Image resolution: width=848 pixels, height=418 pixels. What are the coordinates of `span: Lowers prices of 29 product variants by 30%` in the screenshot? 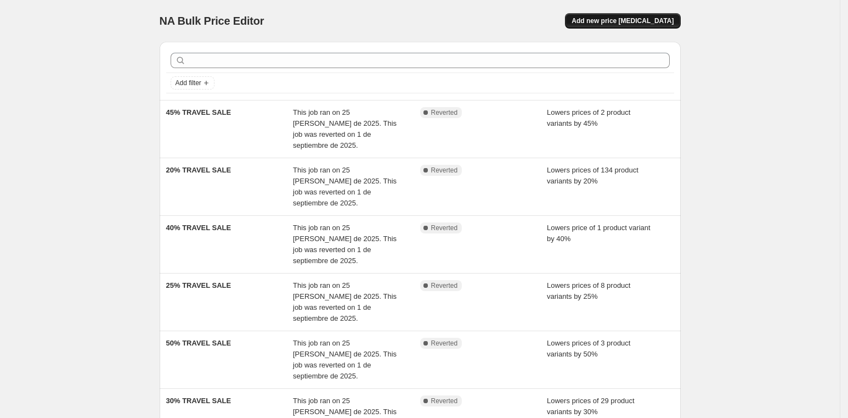 It's located at (591, 405).